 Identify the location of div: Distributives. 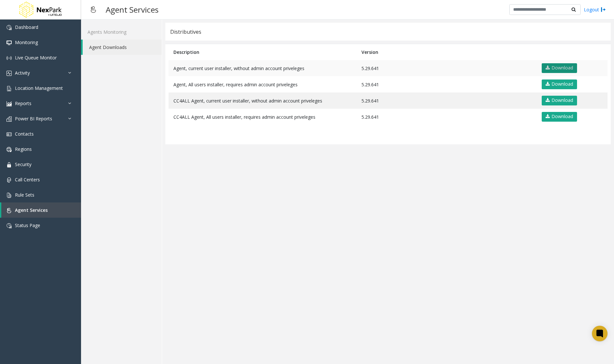
(186, 32).